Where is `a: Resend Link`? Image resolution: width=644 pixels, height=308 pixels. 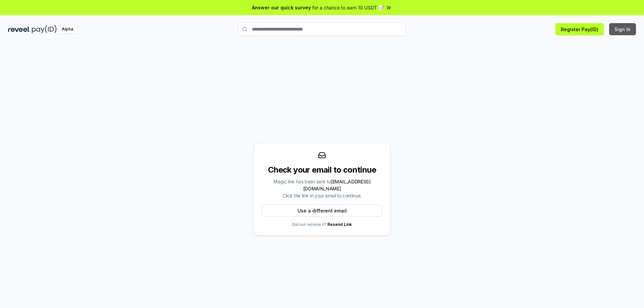
a: Resend Link is located at coordinates (339, 224).